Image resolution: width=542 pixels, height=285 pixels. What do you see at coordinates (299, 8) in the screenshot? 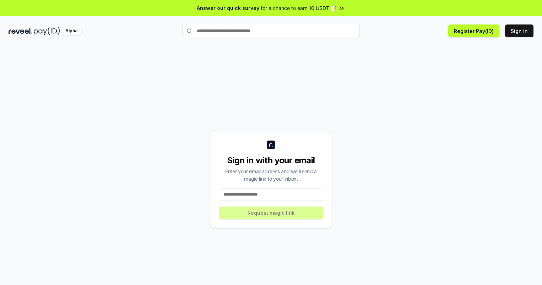
I see `span: for a chance to earn 10 USDT 📝` at bounding box center [299, 8].